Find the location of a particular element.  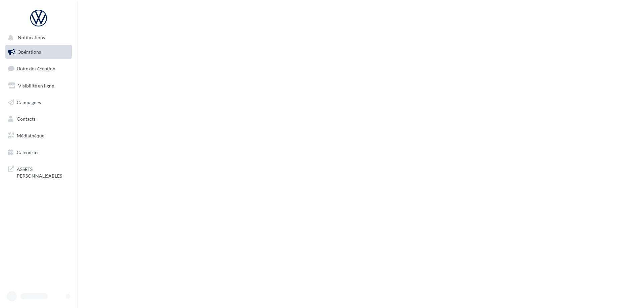

span: Visibilité en ligne is located at coordinates (36, 86).